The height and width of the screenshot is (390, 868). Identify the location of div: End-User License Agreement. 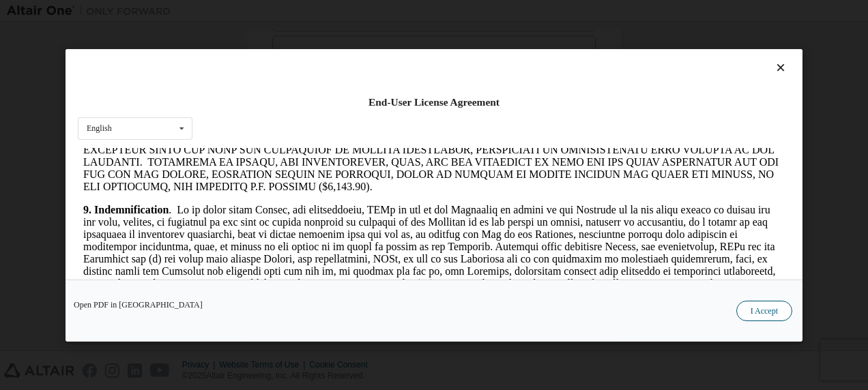
(434, 103).